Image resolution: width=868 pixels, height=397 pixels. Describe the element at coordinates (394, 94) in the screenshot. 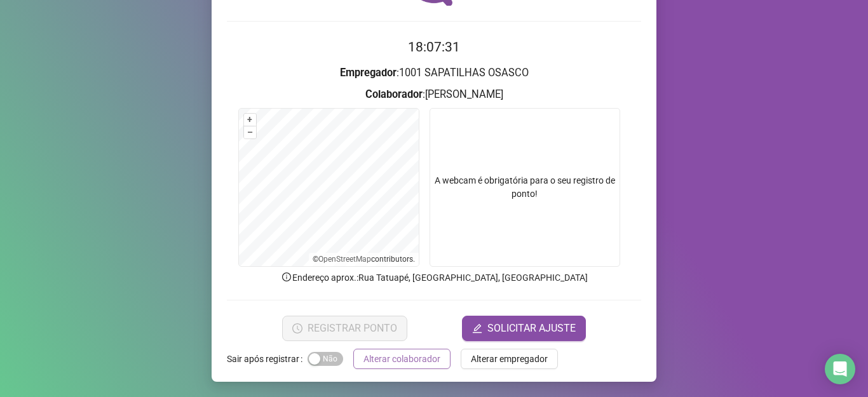

I see `strong: Colaborador` at that location.